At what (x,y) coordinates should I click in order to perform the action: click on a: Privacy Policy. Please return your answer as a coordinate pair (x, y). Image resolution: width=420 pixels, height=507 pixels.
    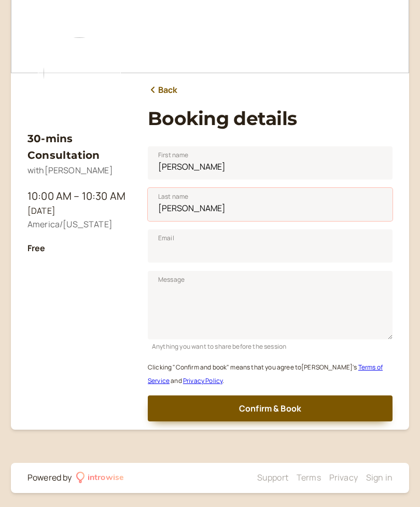
    Looking at the image, I should click on (203, 380).